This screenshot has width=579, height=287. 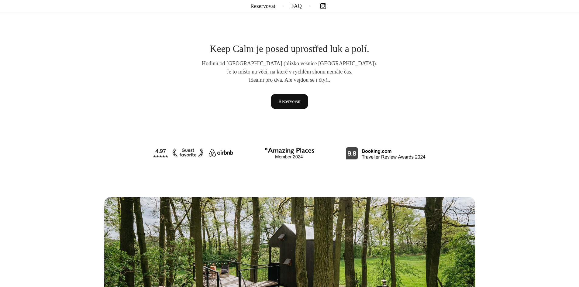 What do you see at coordinates (290, 80) in the screenshot?
I see `p: Ideální pro dva. Ale vejdou se i čtyři.` at bounding box center [290, 80].